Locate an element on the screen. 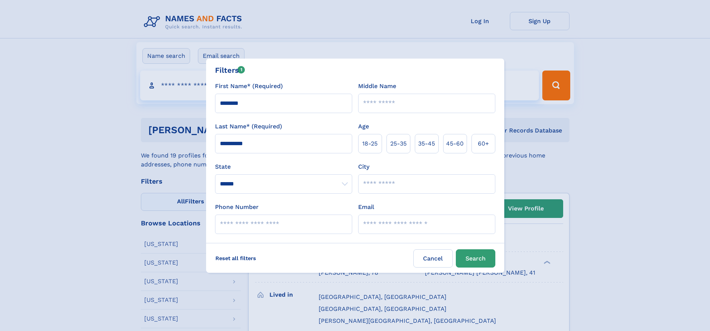 The image size is (710, 331). span: 45‑60 is located at coordinates (455, 143).